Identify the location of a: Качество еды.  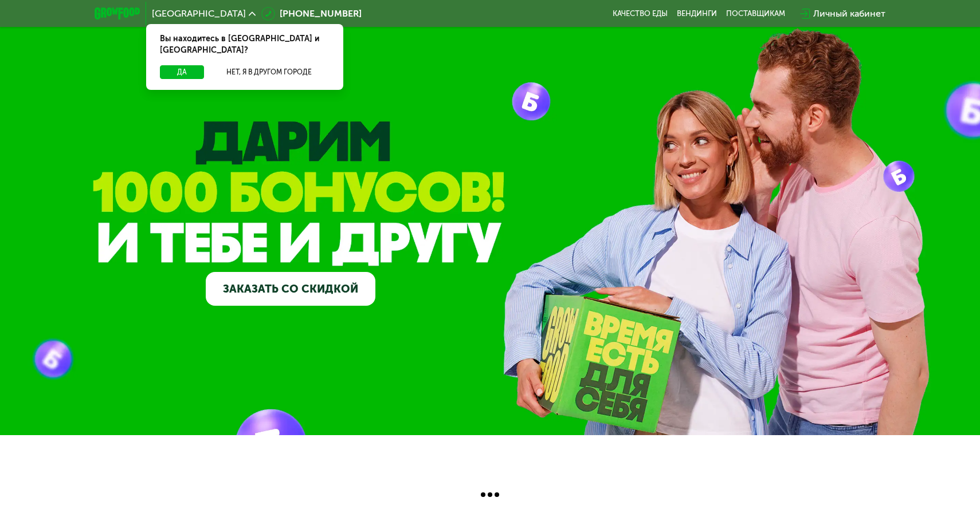
(641, 14).